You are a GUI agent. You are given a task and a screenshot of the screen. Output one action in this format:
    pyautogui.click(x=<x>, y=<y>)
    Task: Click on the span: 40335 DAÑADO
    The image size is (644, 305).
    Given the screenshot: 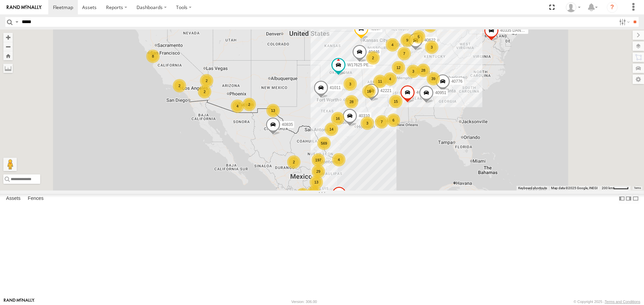 What is the action you would take?
    pyautogui.click(x=515, y=30)
    